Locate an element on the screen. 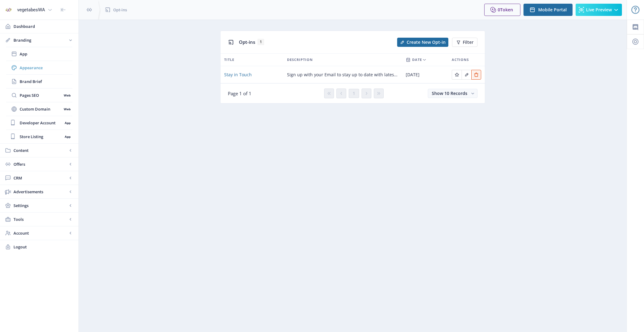 This screenshot has width=644, height=332. span: Branding is located at coordinates (41, 40).